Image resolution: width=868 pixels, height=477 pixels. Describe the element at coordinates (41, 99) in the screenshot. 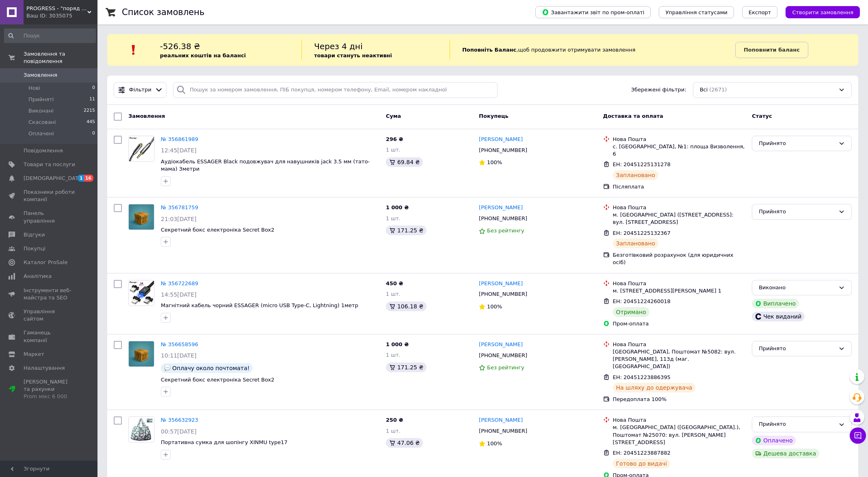

I see `span: Прийняті` at that location.